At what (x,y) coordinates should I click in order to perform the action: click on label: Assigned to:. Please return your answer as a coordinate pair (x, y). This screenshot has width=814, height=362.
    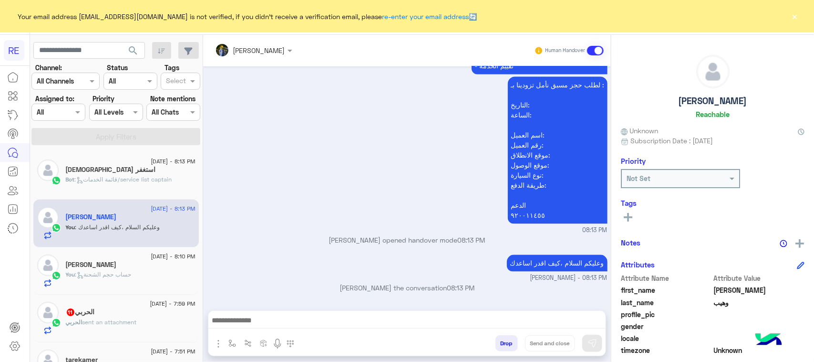
    Looking at the image, I should click on (55, 98).